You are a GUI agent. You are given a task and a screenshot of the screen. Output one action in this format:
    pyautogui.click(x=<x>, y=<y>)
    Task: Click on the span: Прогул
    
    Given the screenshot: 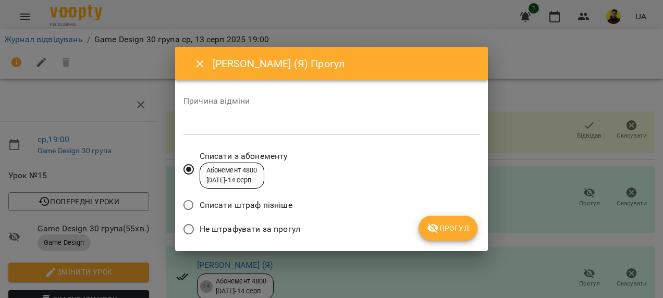 What is the action you would take?
    pyautogui.click(x=448, y=228)
    